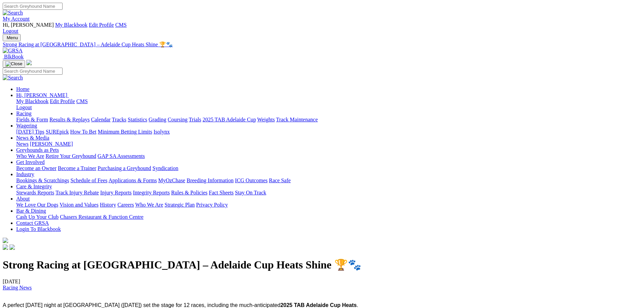 This screenshot has width=644, height=308. I want to click on a: Industry, so click(25, 174).